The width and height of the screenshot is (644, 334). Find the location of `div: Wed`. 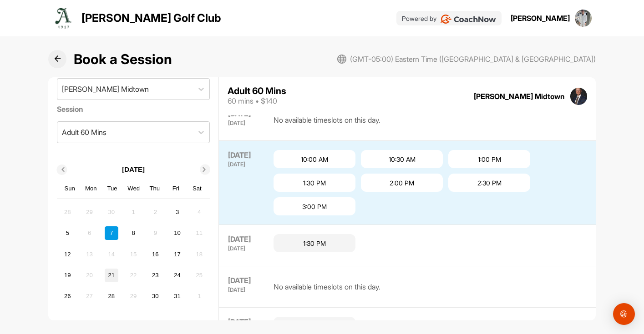

div: Wed is located at coordinates (133, 189).